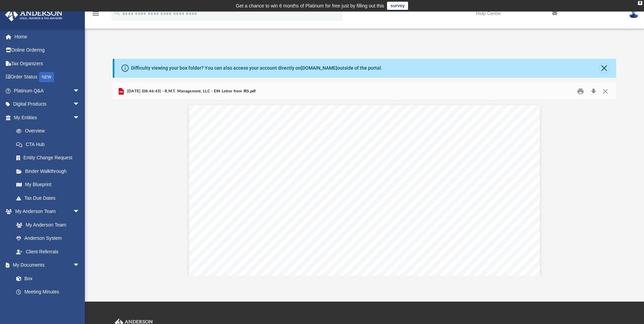 The width and height of the screenshot is (644, 324). I want to click on img: User Pic, so click(634, 13).